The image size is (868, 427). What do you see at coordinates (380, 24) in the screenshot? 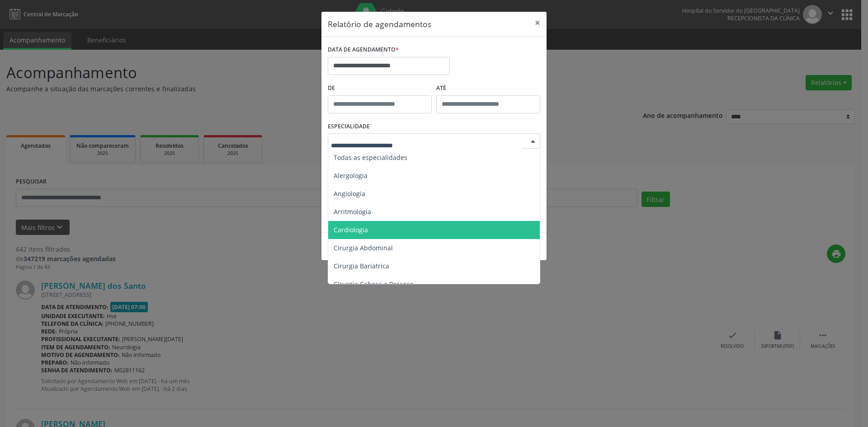
I see `h5: Relatório de agendamentos` at bounding box center [380, 24].